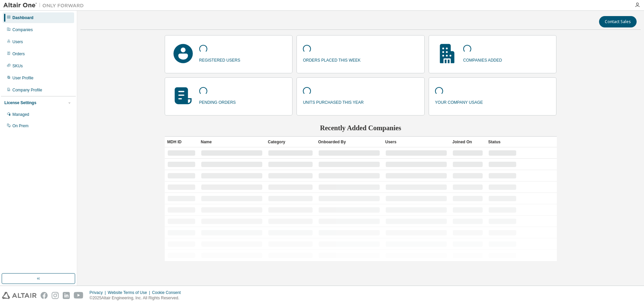 Image resolution: width=644 pixels, height=305 pixels. Describe the element at coordinates (502, 142) in the screenshot. I see `div: Status` at that location.